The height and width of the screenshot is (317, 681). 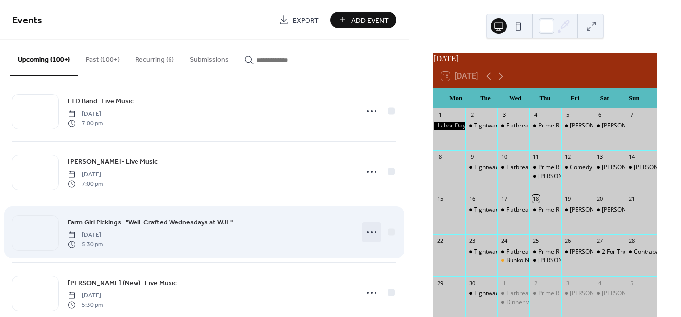 I want to click on span: 5:30 pm, so click(x=85, y=305).